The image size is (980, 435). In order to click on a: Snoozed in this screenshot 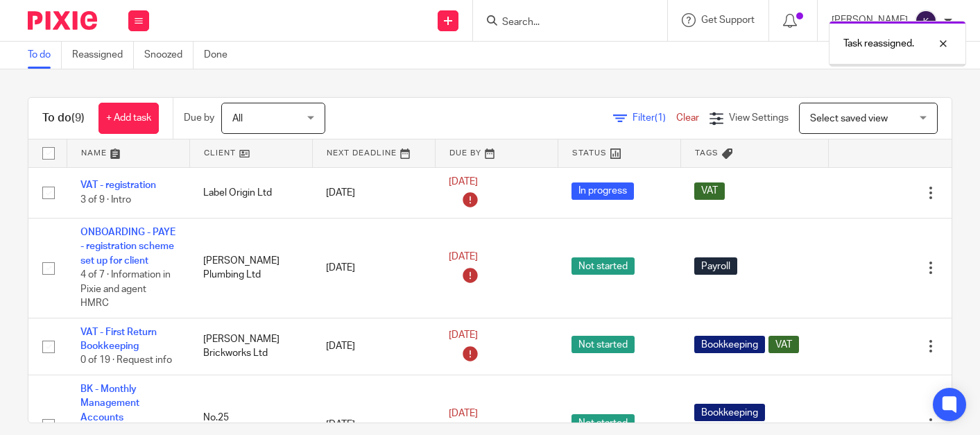, I will do `click(169, 55)`.